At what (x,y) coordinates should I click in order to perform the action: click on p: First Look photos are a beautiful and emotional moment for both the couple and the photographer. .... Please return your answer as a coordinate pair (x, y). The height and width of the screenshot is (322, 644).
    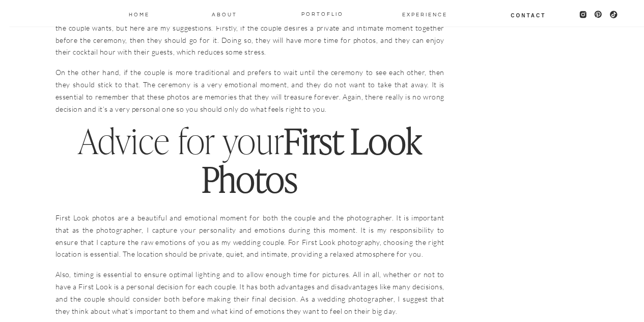
    Looking at the image, I should click on (250, 235).